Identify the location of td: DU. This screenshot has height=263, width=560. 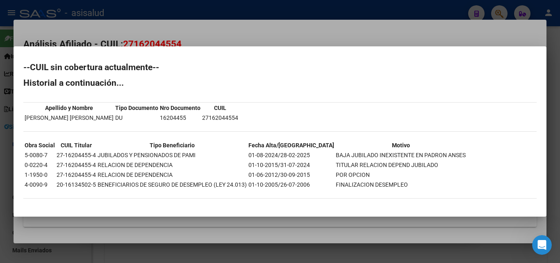
(137, 118).